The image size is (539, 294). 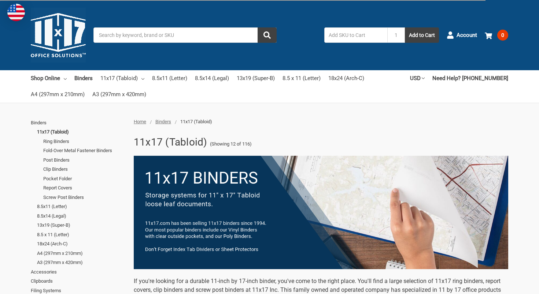 What do you see at coordinates (58, 35) in the screenshot?
I see `img: 11x17.com` at bounding box center [58, 35].